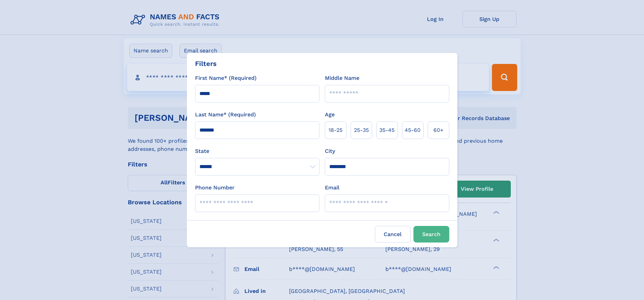 The image size is (644, 300). Describe the element at coordinates (225, 115) in the screenshot. I see `label: Last Name* (Required)` at that location.